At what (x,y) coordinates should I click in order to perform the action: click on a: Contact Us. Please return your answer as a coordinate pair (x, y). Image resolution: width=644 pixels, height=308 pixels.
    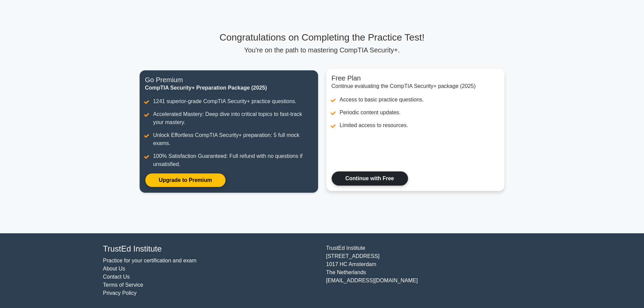
    Looking at the image, I should click on (116, 276).